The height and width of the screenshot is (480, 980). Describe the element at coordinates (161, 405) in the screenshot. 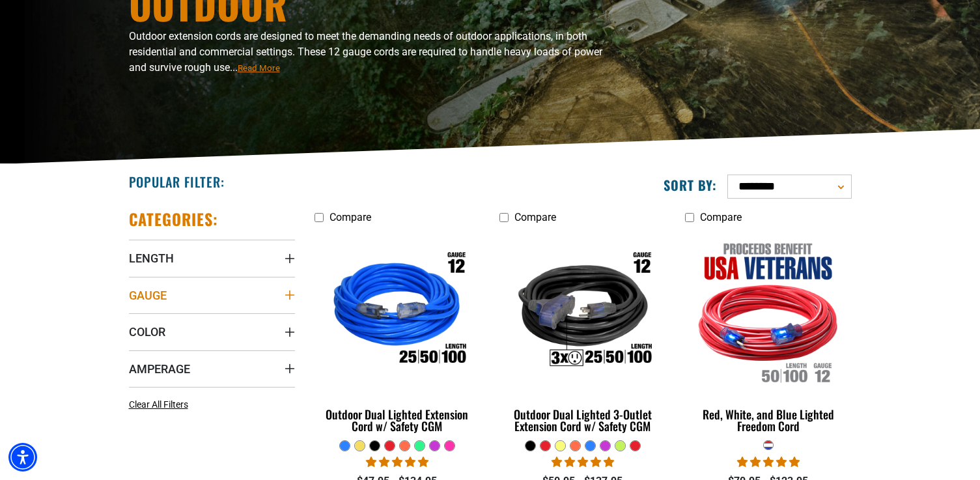

I see `a: Clear All Filters` at that location.